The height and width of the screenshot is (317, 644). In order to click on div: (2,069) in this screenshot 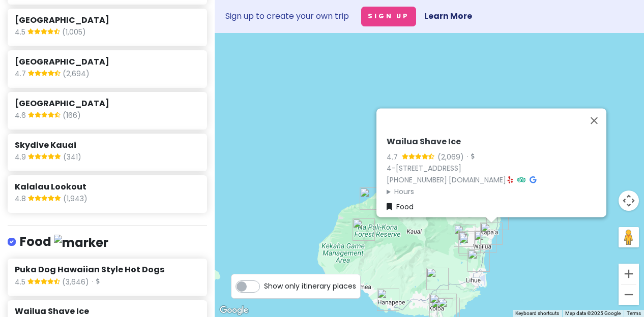, I will do `click(451, 157)`.